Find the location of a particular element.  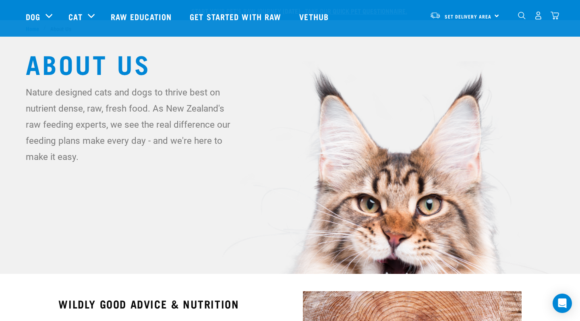

h1: About Us is located at coordinates (290, 63).